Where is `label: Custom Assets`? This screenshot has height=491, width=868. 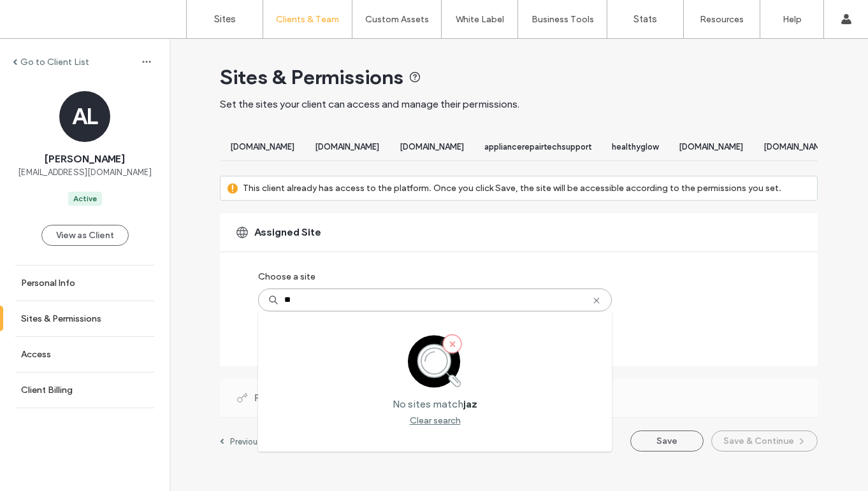 label: Custom Assets is located at coordinates (397, 19).